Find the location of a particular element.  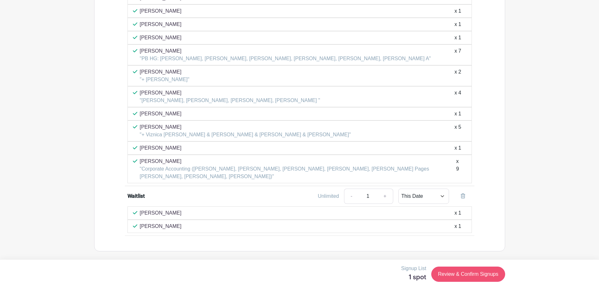

div: x 7 is located at coordinates (458, 55).